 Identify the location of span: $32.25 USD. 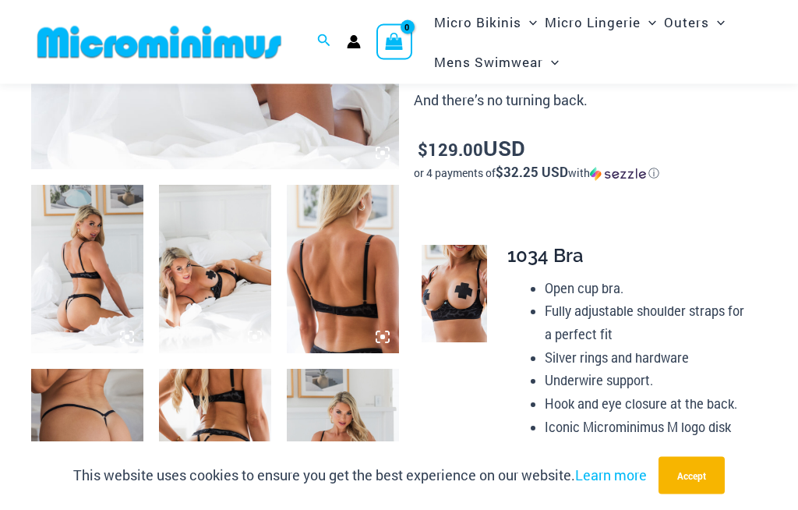
(532, 172).